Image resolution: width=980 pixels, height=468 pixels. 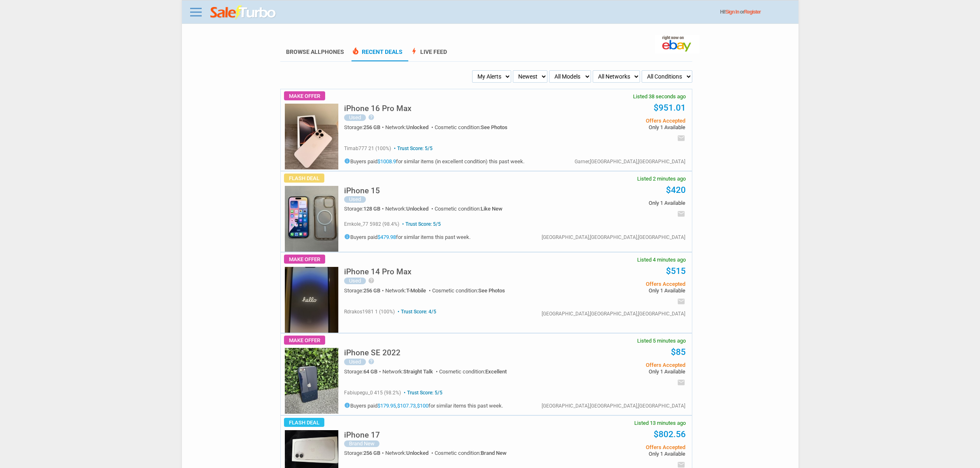 I want to click on span: emkole_77 5982 (98.4%), so click(x=372, y=225).